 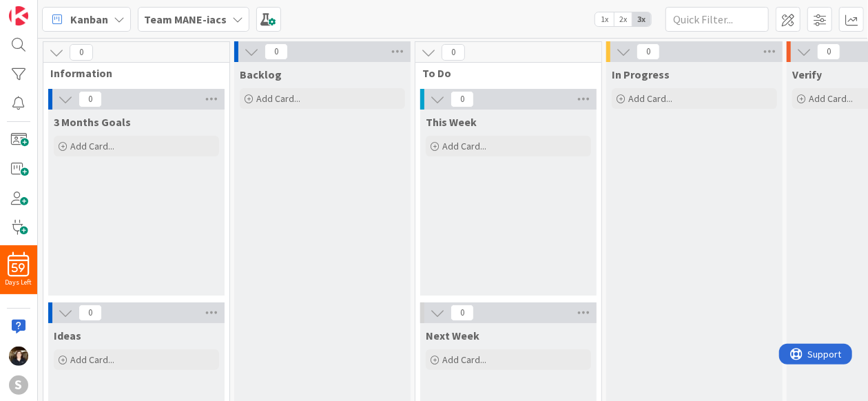 What do you see at coordinates (89, 19) in the screenshot?
I see `span: Kanban` at bounding box center [89, 19].